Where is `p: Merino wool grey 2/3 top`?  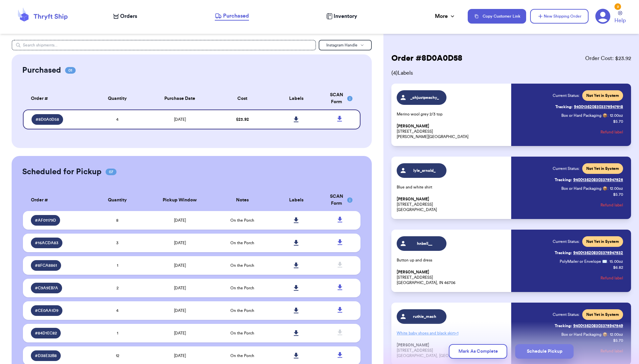
p: Merino wool grey 2/3 top is located at coordinates (452, 114).